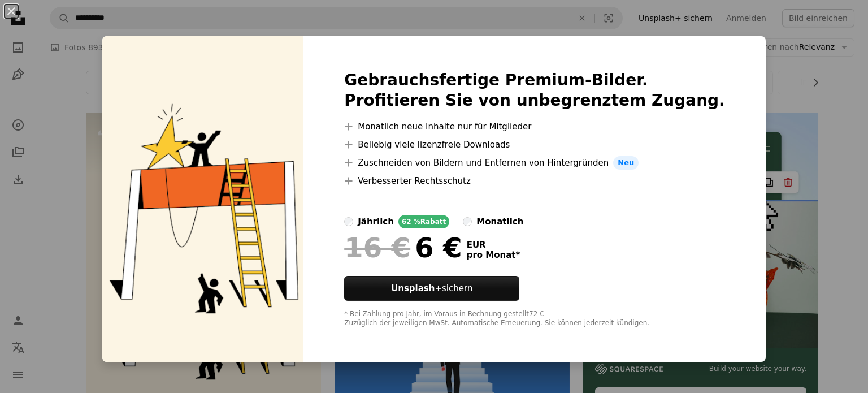 The height and width of the screenshot is (393, 868). What do you see at coordinates (376, 222) in the screenshot?
I see `div: jährlich` at bounding box center [376, 222].